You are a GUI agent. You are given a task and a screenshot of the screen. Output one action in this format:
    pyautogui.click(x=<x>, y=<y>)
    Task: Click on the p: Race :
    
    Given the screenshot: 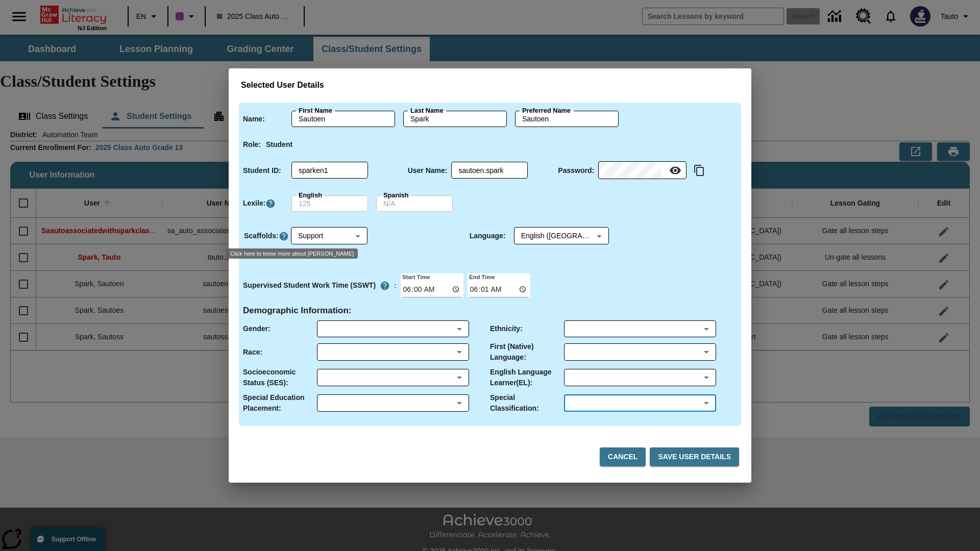 What is the action you would take?
    pyautogui.click(x=253, y=352)
    